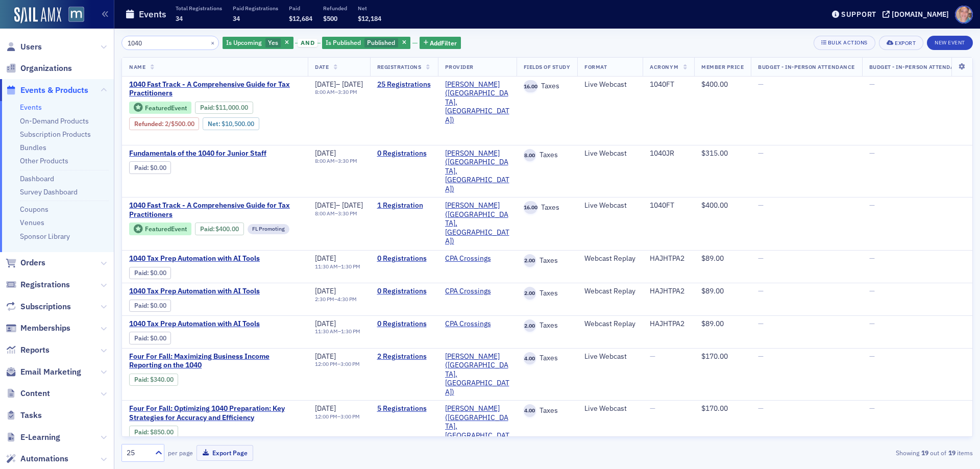 The image size is (980, 469). Describe the element at coordinates (198, 8) in the screenshot. I see `p: Total Registrations` at that location.